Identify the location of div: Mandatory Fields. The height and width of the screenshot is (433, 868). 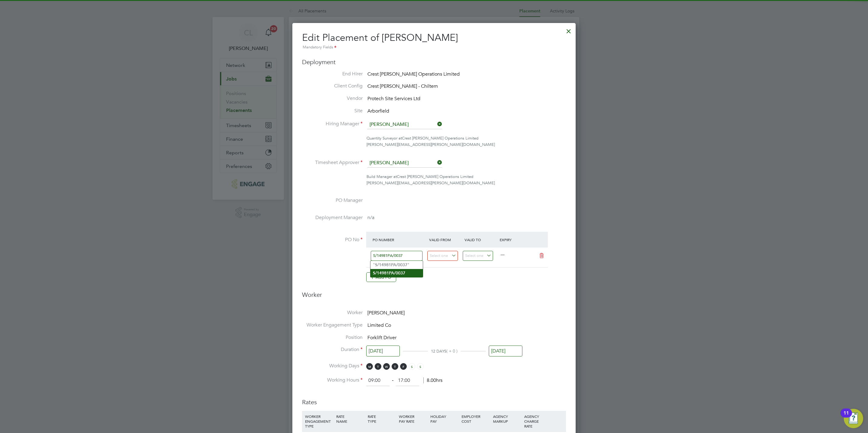
(434, 47).